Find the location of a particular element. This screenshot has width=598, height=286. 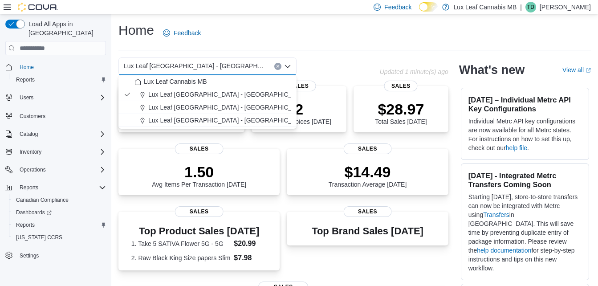

button: Home is located at coordinates (56, 67).